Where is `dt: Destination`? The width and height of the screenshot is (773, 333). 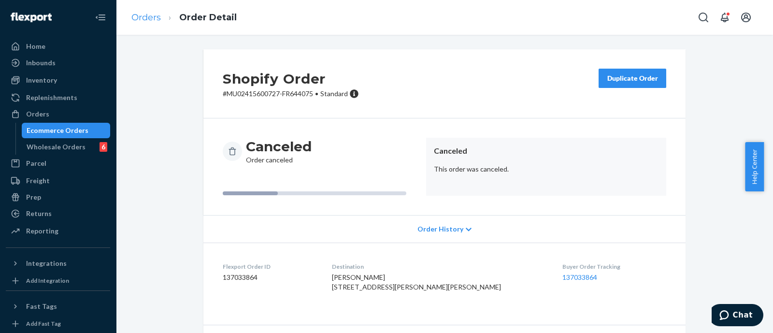 dt: Destination is located at coordinates (439, 266).